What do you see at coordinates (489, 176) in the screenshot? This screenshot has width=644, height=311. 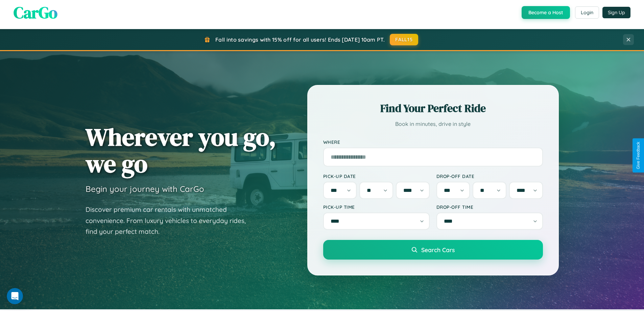 I see `label: Drop-off Date` at bounding box center [489, 176].